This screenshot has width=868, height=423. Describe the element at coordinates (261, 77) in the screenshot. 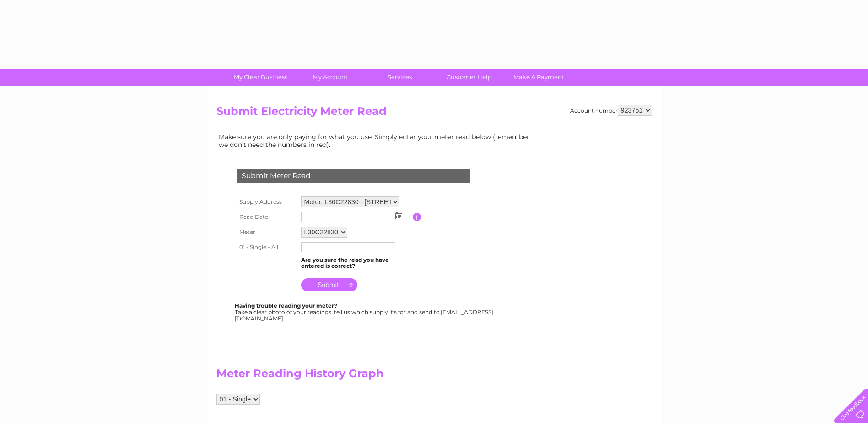

I see `a: My Clear Business` at that location.